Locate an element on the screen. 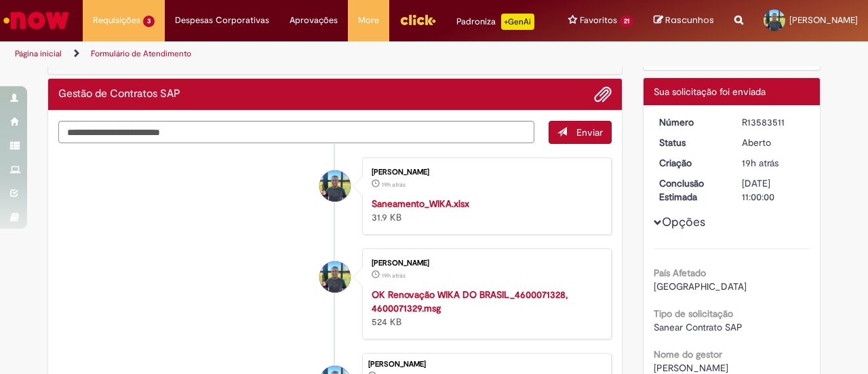 The image size is (868, 374). div: Padroniza is located at coordinates (495, 21).